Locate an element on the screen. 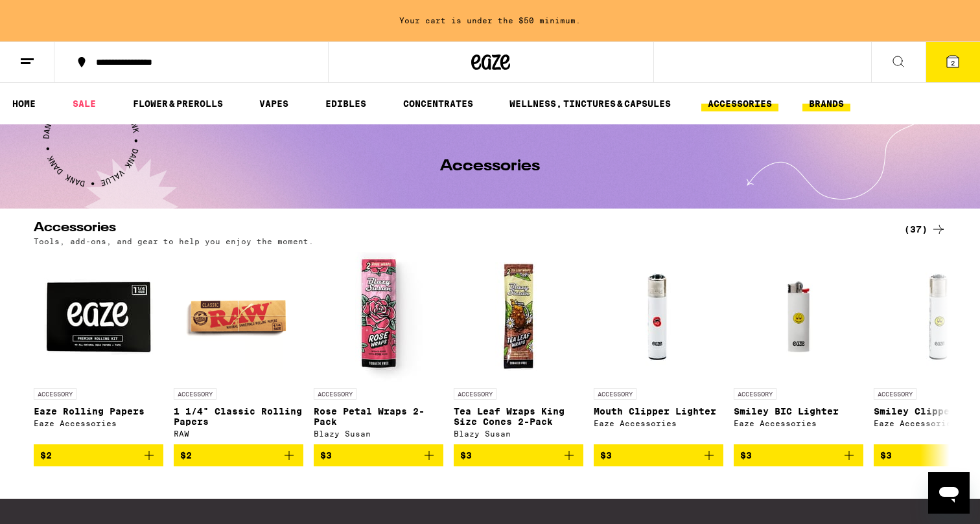 This screenshot has height=524, width=980. div: RAW is located at coordinates (239, 434).